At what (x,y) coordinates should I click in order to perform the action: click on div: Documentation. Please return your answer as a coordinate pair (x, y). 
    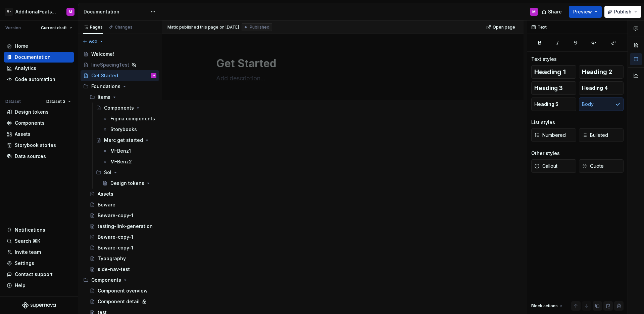
    Looking at the image, I should click on (115, 12).